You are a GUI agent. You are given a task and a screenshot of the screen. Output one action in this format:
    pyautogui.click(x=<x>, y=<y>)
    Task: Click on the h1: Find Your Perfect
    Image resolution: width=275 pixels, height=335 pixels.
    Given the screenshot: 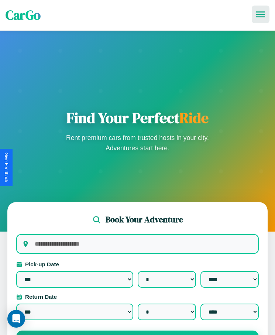 What is the action you would take?
    pyautogui.click(x=138, y=118)
    